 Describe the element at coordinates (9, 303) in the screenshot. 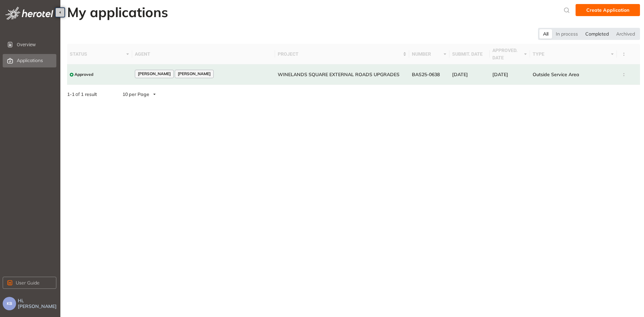

I see `button: KB` at that location.